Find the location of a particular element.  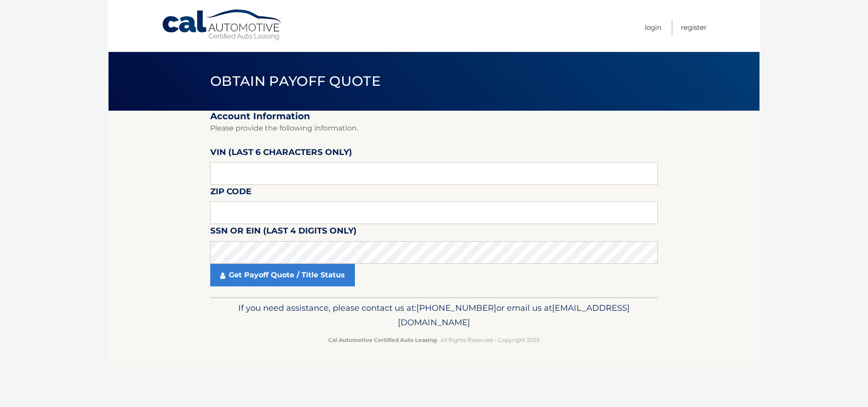

a: Register is located at coordinates (693, 27).